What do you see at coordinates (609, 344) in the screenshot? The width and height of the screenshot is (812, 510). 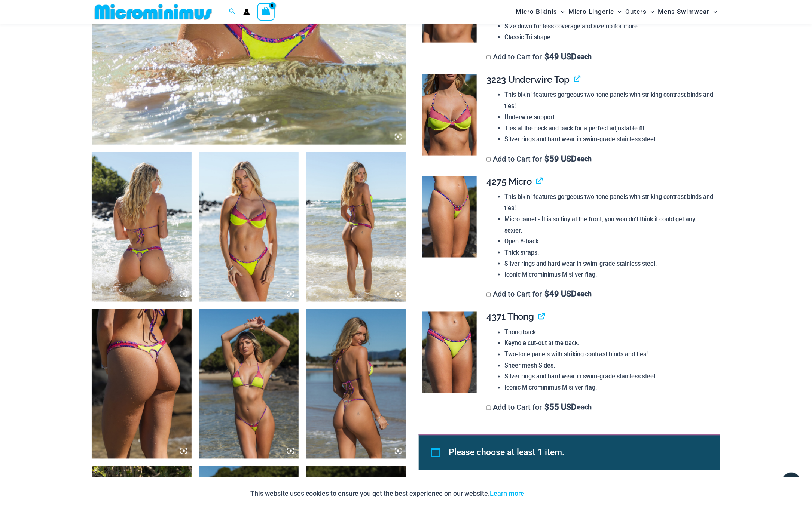 I see `li: Keyhole cut-out at the back.` at bounding box center [609, 344].